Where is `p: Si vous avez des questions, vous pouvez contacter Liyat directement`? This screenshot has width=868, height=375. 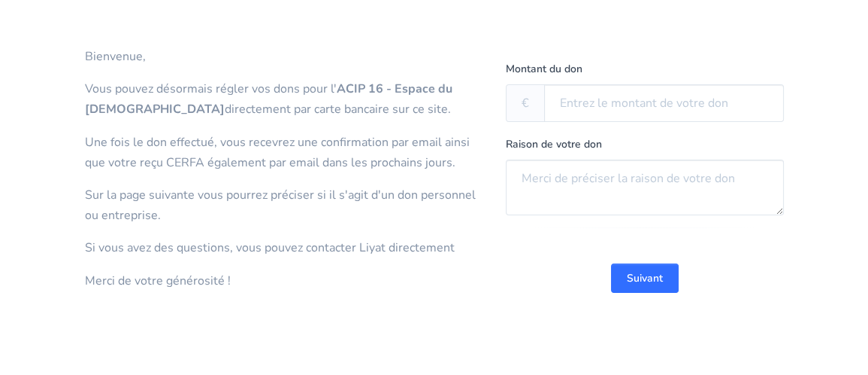
p: Si vous avez des questions, vous pouvez contacter Liyat directement is located at coordinates (284, 247).